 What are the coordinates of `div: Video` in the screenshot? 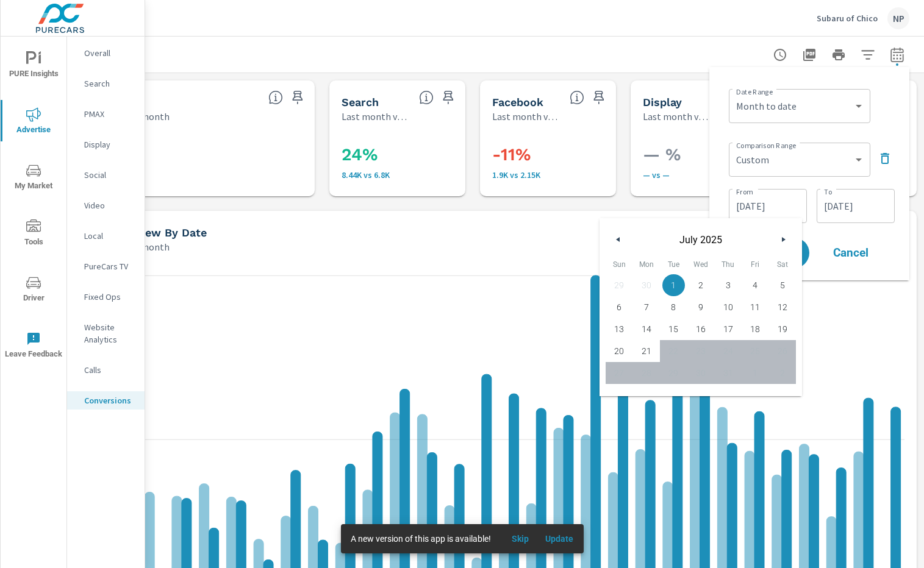 It's located at (105, 205).